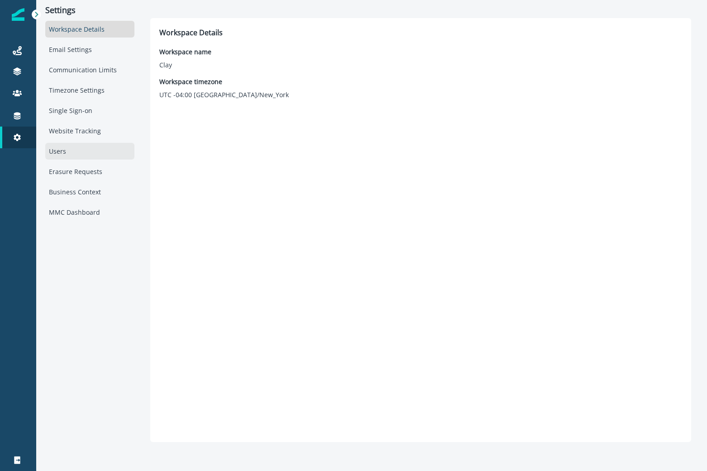 The width and height of the screenshot is (707, 471). What do you see at coordinates (90, 131) in the screenshot?
I see `div: Website Tracking` at bounding box center [90, 131].